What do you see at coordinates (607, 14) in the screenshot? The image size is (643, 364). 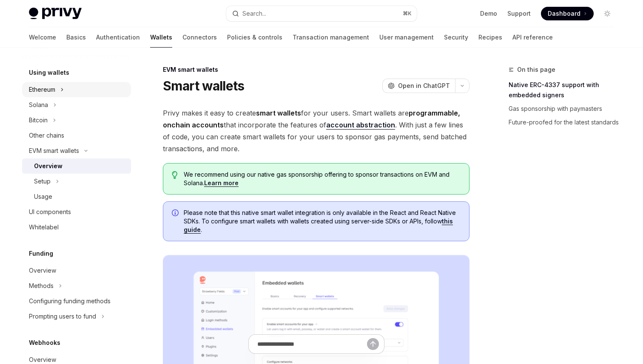 I see `button: Toggle dark mode` at bounding box center [607, 14].